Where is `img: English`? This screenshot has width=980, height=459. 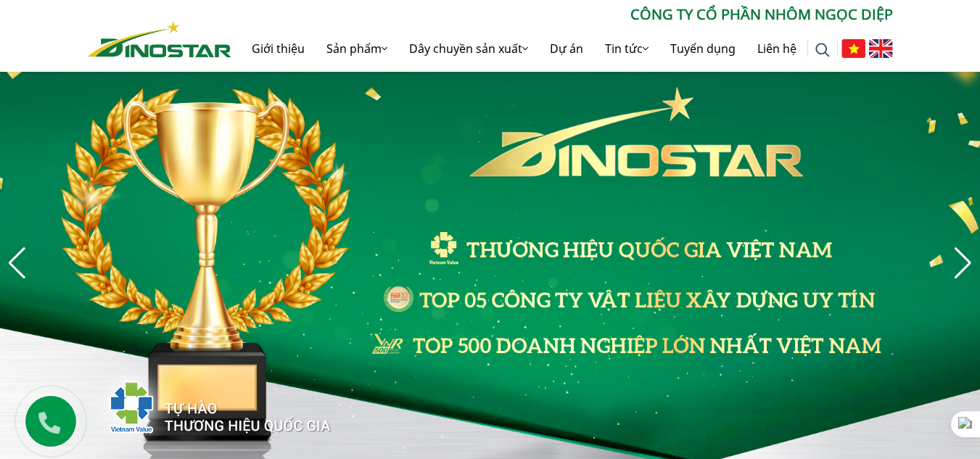
img: English is located at coordinates (880, 48).